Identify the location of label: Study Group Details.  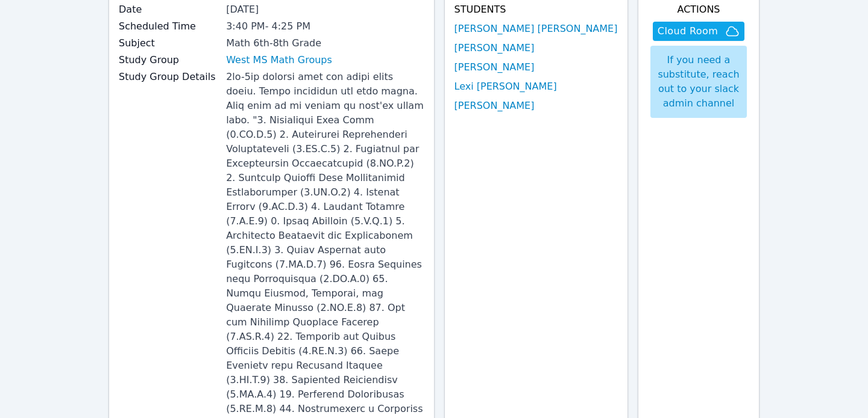
(169, 77).